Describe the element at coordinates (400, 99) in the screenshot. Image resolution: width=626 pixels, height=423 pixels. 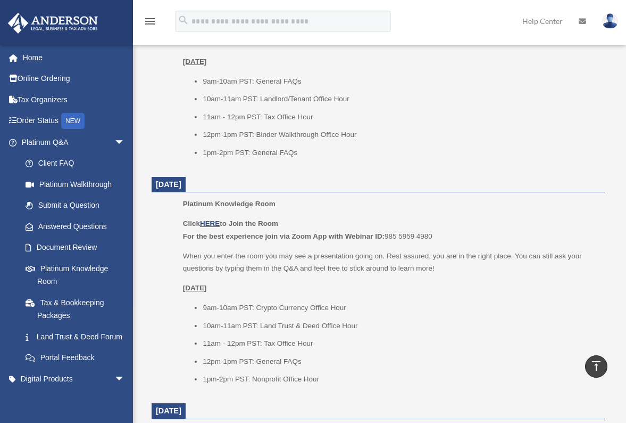
I see `li: 10am-11am PST: Landlord/Tenant Office Hour` at that location.